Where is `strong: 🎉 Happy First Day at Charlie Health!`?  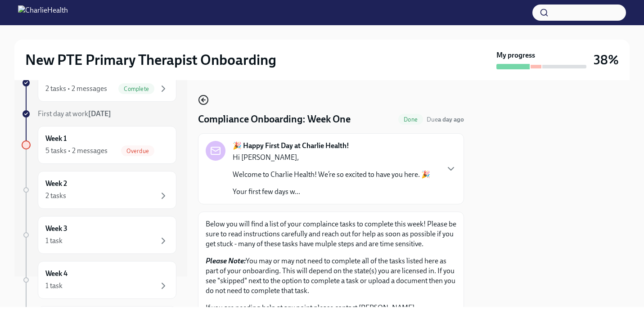
strong: 🎉 Happy First Day at Charlie Health! is located at coordinates (290, 146).